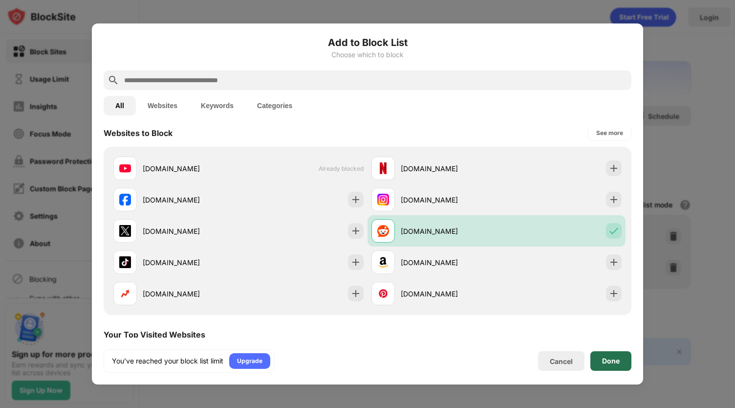 The height and width of the screenshot is (408, 735). I want to click on div: Websites to Block, so click(138, 133).